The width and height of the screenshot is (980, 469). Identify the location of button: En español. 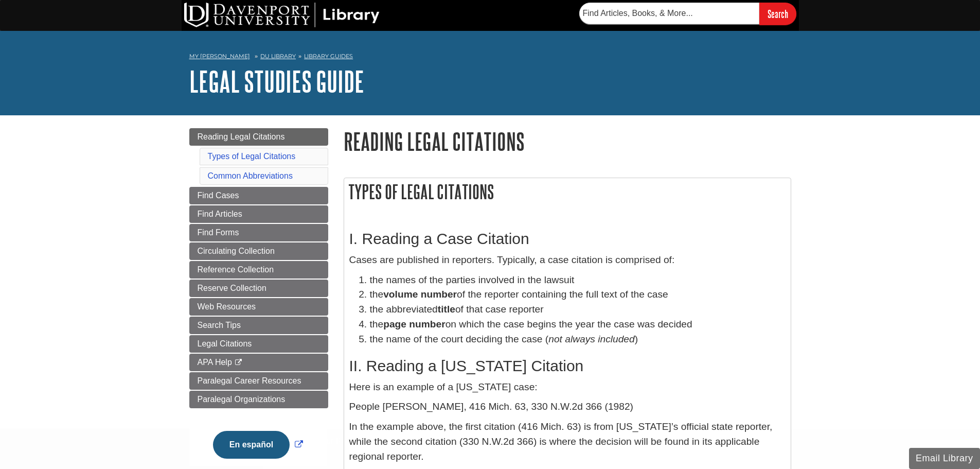
(251, 445).